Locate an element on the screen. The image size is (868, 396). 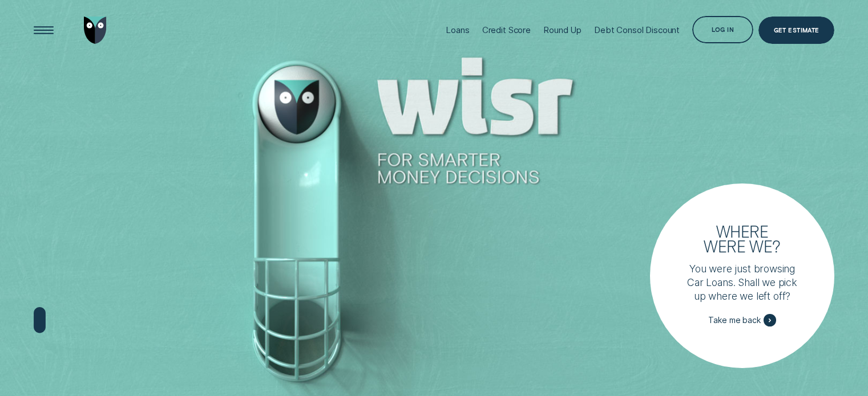
button: Open Menu is located at coordinates (44, 30).